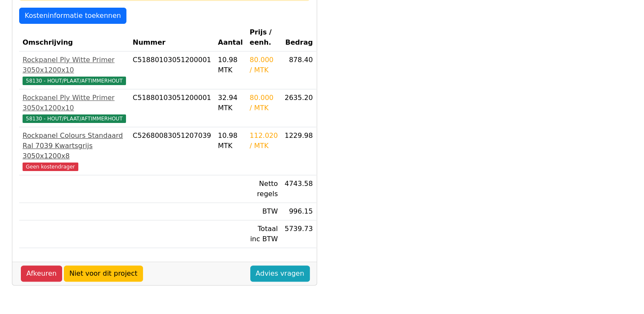 This screenshot has height=314, width=644. What do you see at coordinates (172, 37) in the screenshot?
I see `th: Nummer` at bounding box center [172, 37].